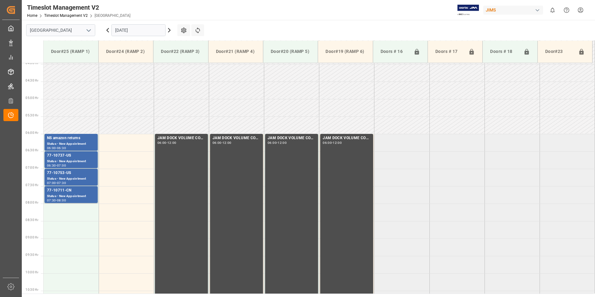 The width and height of the screenshot is (595, 297). What do you see at coordinates (504, 52) in the screenshot?
I see `div: Doors # 18` at bounding box center [504, 52].